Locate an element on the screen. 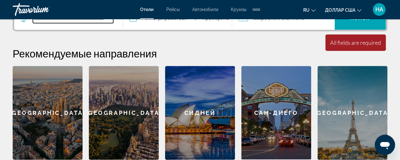  a: Отели is located at coordinates (147, 9).